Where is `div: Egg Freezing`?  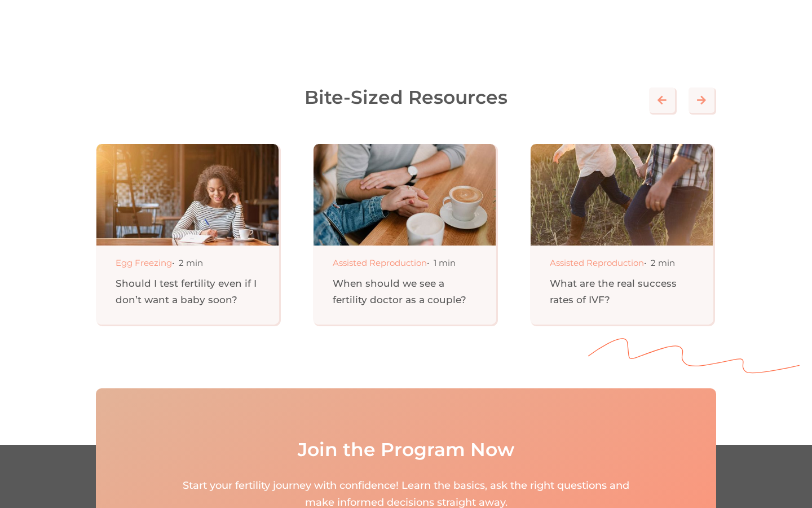
div: Egg Freezing is located at coordinates (189, 262).